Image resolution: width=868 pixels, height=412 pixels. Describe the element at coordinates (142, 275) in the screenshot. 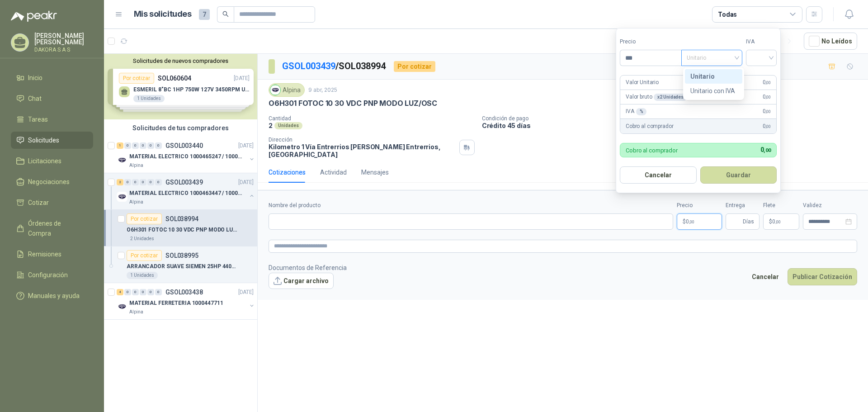

I see `div: 1 Unidades` at that location.